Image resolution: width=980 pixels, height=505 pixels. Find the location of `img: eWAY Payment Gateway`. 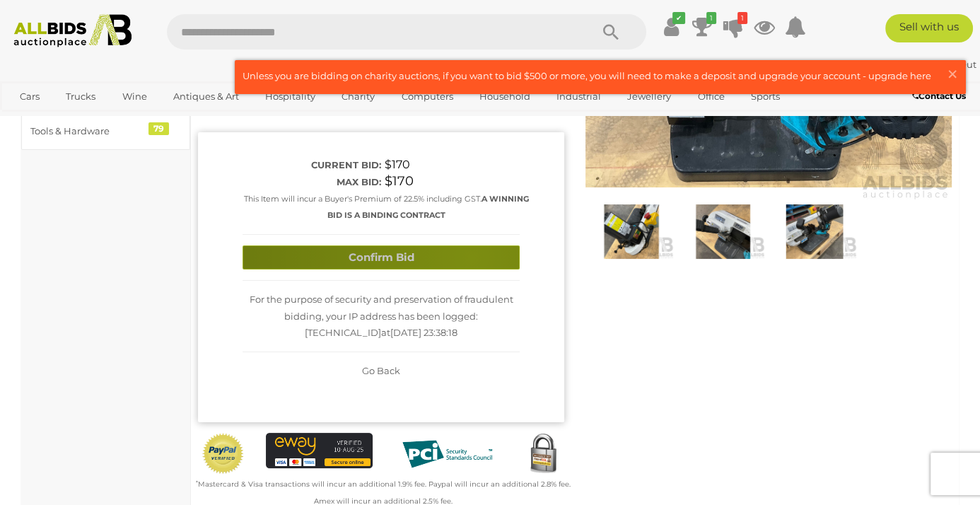

img: eWAY Payment Gateway is located at coordinates (319, 450).